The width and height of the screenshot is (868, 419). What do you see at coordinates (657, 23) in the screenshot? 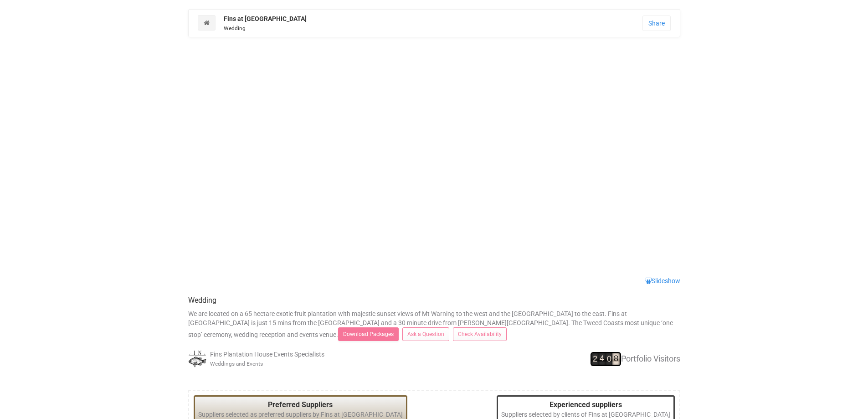
I see `a: Share` at bounding box center [657, 23].